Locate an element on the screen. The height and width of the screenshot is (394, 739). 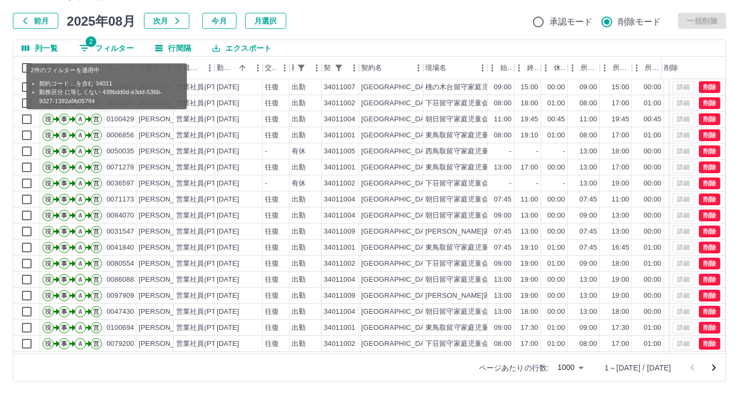
li: 契約コード ...を含む 34011 is located at coordinates (106, 83).